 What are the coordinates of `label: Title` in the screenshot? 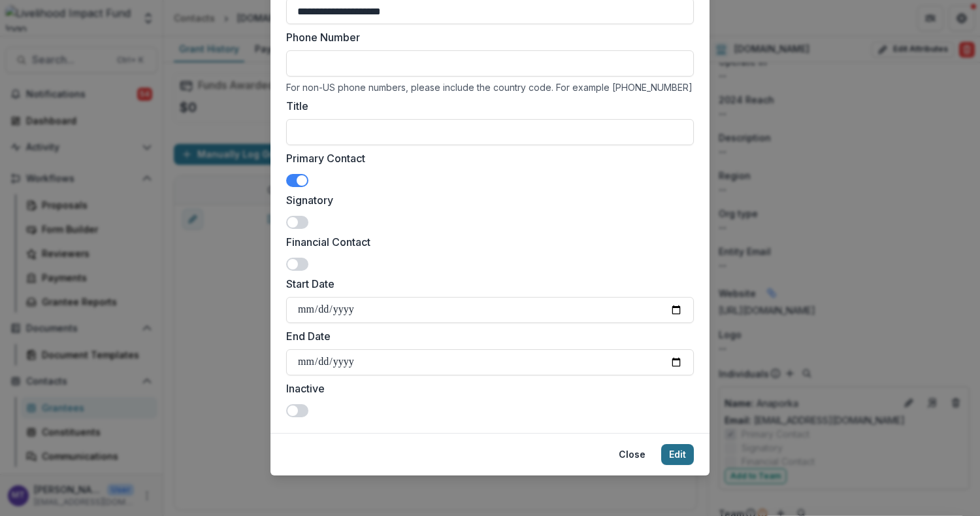 It's located at (486, 106).